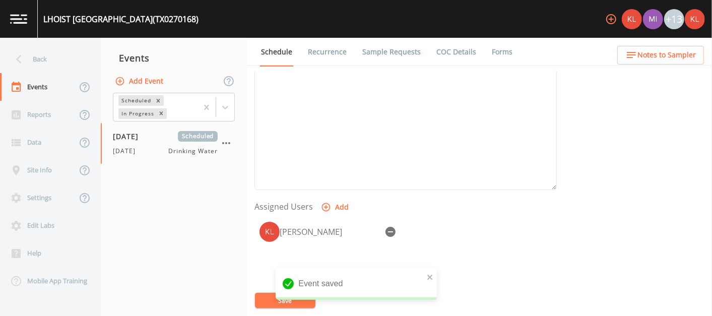 The image size is (712, 316). What do you see at coordinates (276, 52) in the screenshot?
I see `a: Schedule` at bounding box center [276, 52].